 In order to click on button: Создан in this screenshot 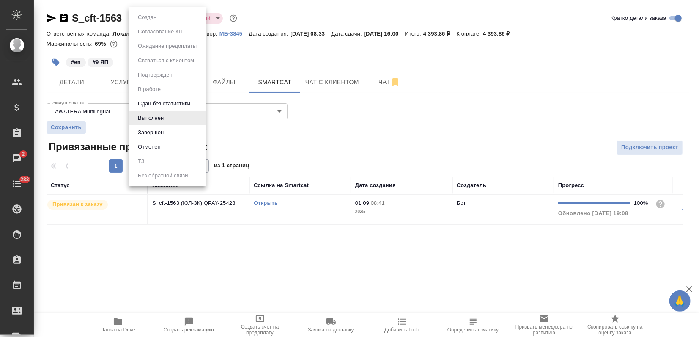, I will do `click(147, 17)`.